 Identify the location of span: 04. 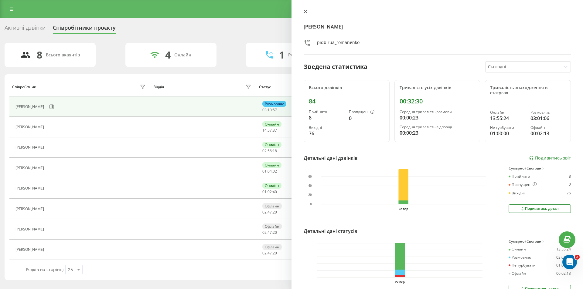
(269, 171).